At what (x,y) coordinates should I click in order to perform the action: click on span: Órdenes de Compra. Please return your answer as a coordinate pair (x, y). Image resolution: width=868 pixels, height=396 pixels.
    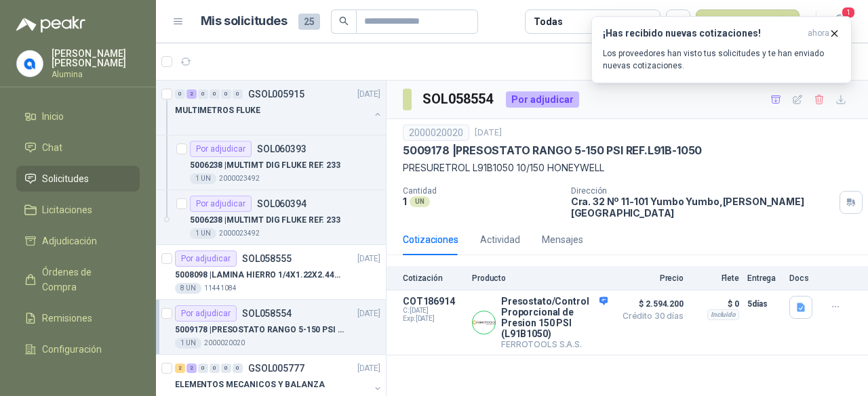
    Looking at the image, I should click on (84, 279).